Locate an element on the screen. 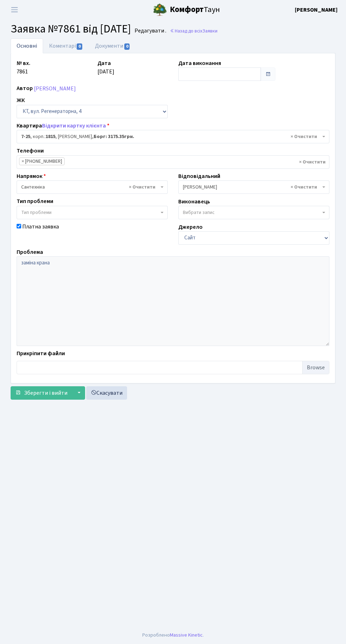 The width and height of the screenshot is (346, 644). label: № вх. is located at coordinates (24, 63).